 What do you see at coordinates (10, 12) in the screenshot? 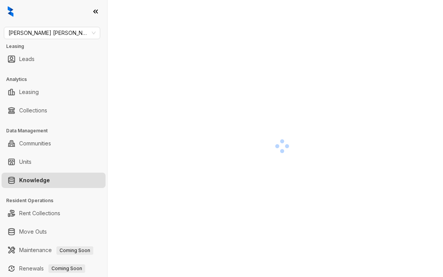
I see `img: logo` at bounding box center [10, 12].